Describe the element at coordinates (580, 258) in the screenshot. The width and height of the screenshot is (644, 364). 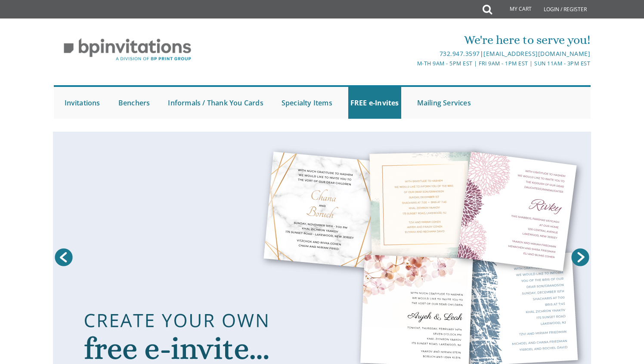
I see `a: Next` at that location.